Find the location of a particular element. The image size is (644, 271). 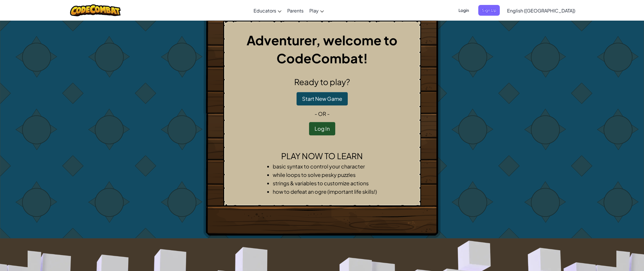

span: Login is located at coordinates (464, 11).